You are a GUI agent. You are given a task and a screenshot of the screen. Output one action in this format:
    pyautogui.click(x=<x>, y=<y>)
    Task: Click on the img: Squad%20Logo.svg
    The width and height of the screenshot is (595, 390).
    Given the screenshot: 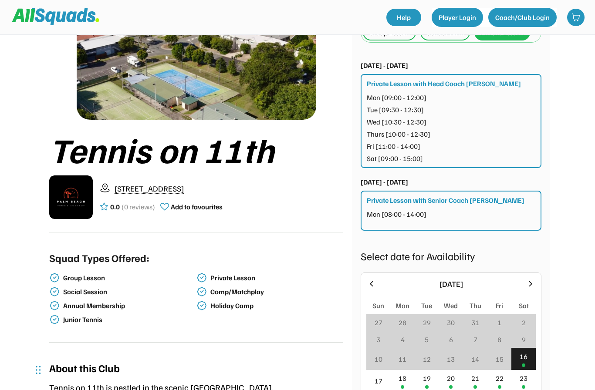 What is the action you would take?
    pyautogui.click(x=56, y=17)
    